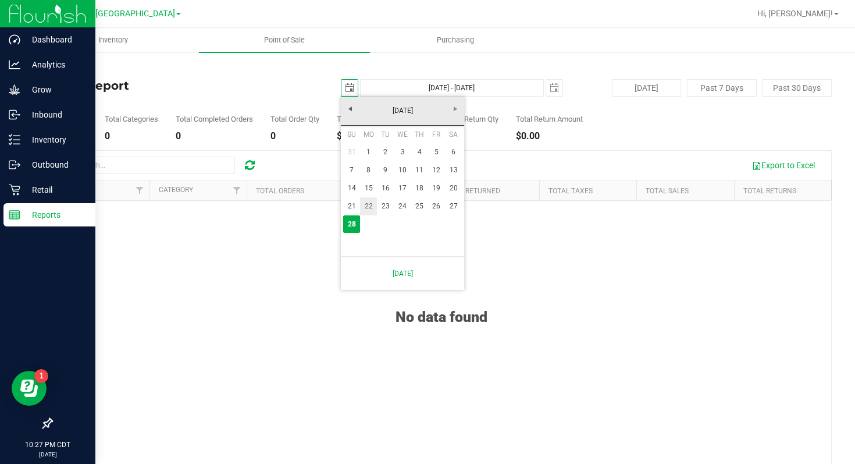 This screenshot has height=464, width=855. Describe the element at coordinates (385, 134) in the screenshot. I see `th: Tuesday` at that location.